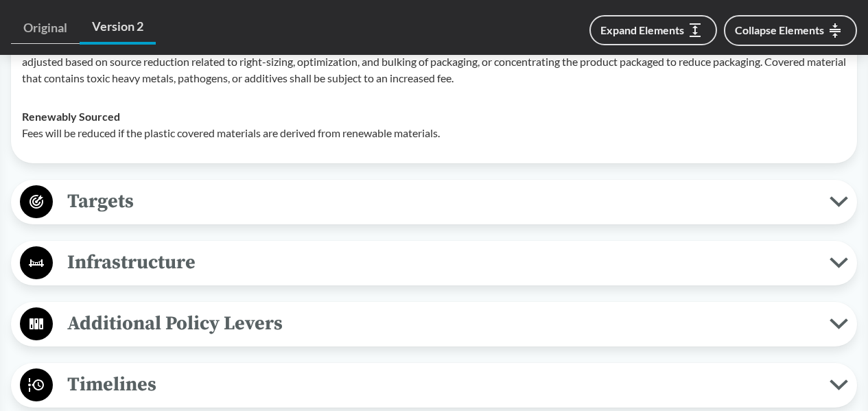 The height and width of the screenshot is (411, 868). Describe the element at coordinates (434, 201) in the screenshot. I see `button: Targets` at that location.